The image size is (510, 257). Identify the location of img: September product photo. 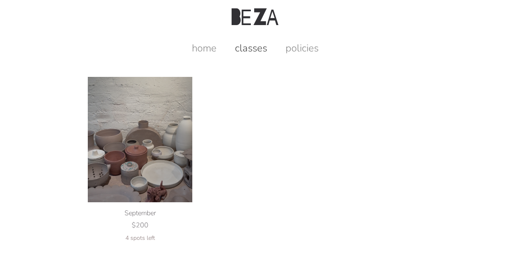
(140, 140).